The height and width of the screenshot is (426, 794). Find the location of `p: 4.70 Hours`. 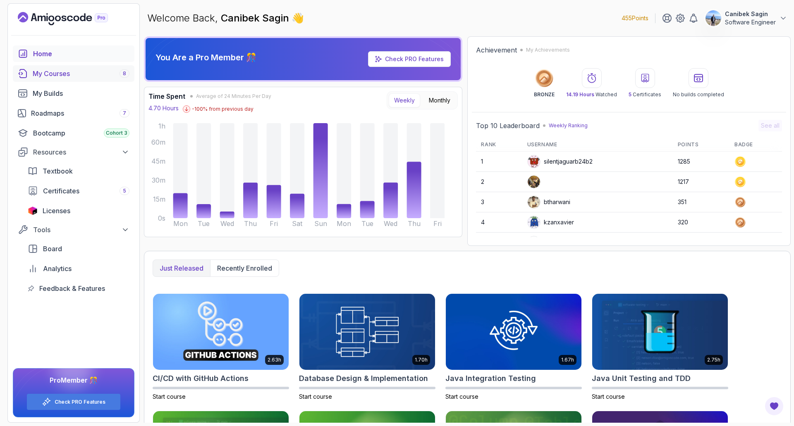

p: 4.70 Hours is located at coordinates (163, 108).